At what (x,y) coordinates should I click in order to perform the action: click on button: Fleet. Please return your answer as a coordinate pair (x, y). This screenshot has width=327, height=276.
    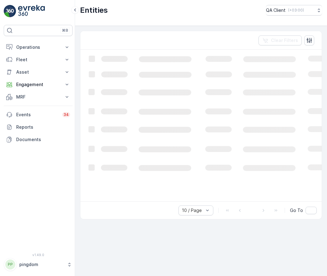
    Looking at the image, I should click on (38, 60).